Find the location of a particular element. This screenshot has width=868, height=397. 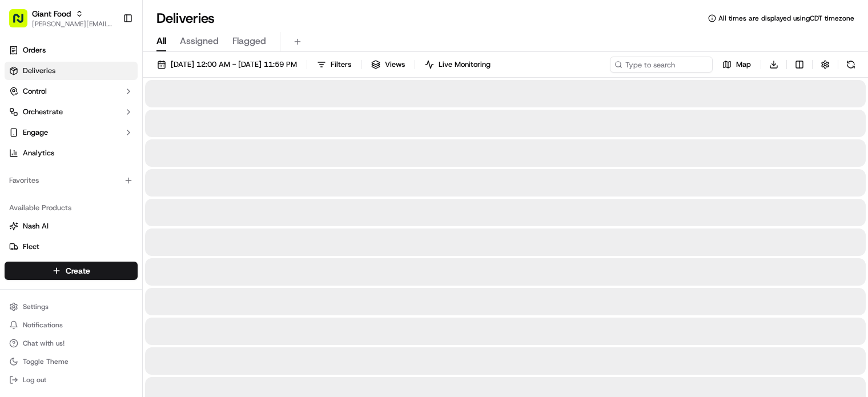

span: Settings is located at coordinates (35, 307).